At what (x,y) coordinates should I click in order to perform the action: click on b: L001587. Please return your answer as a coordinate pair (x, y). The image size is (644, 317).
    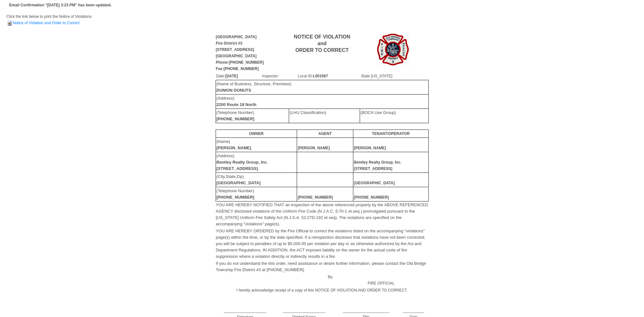
    Looking at the image, I should click on (320, 76).